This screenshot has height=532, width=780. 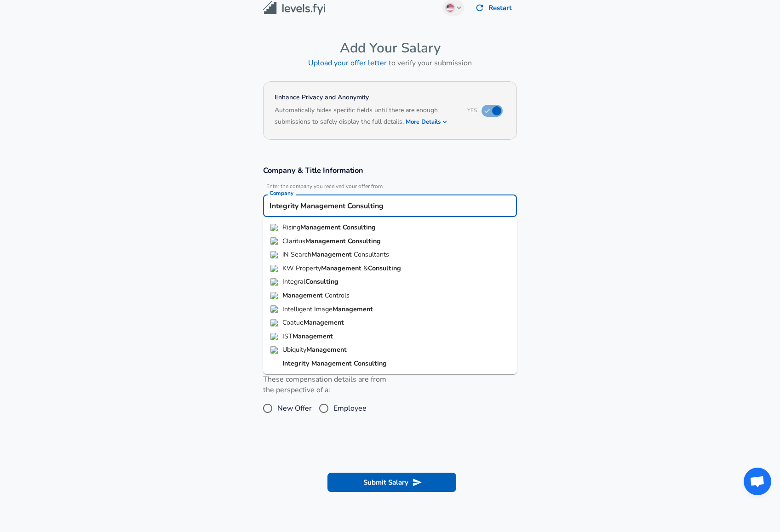 What do you see at coordinates (281, 193) in the screenshot?
I see `label: Company` at bounding box center [281, 193].